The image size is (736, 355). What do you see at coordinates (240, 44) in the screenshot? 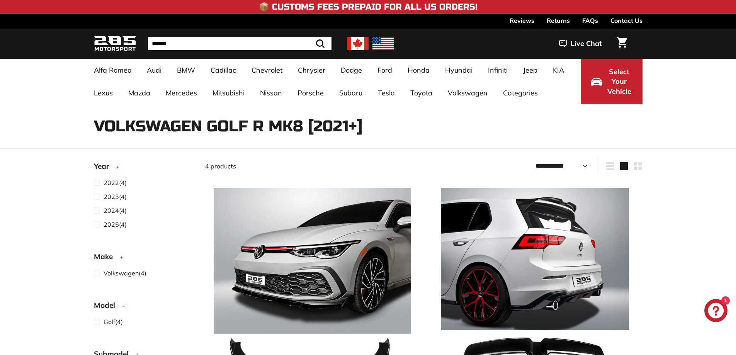
I see `input: Search` at bounding box center [240, 44].